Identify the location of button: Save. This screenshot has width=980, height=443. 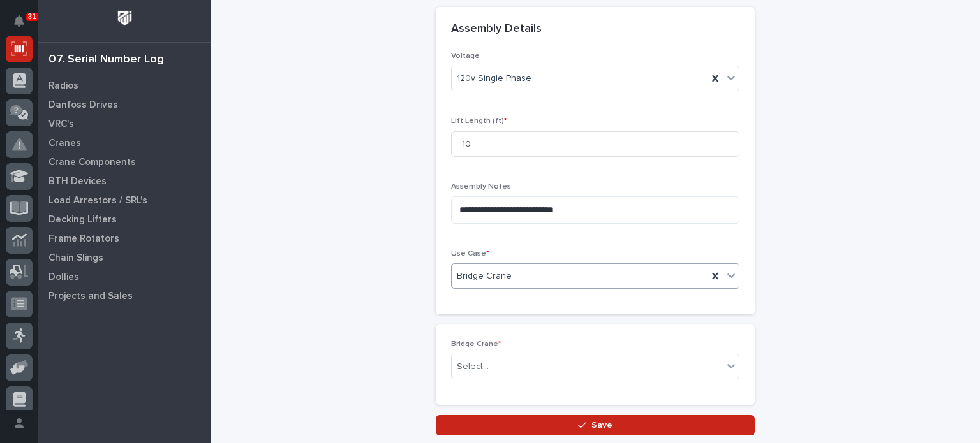
(596, 426).